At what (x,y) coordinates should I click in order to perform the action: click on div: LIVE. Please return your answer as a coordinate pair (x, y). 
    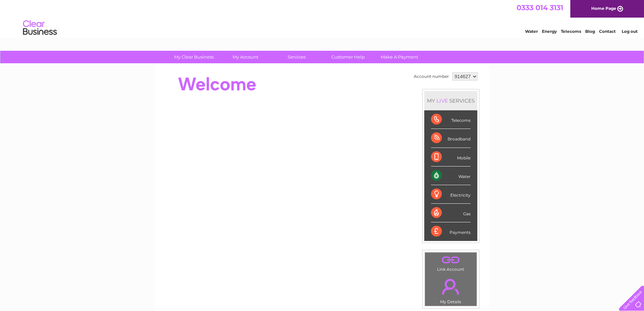
    Looking at the image, I should click on (442, 100).